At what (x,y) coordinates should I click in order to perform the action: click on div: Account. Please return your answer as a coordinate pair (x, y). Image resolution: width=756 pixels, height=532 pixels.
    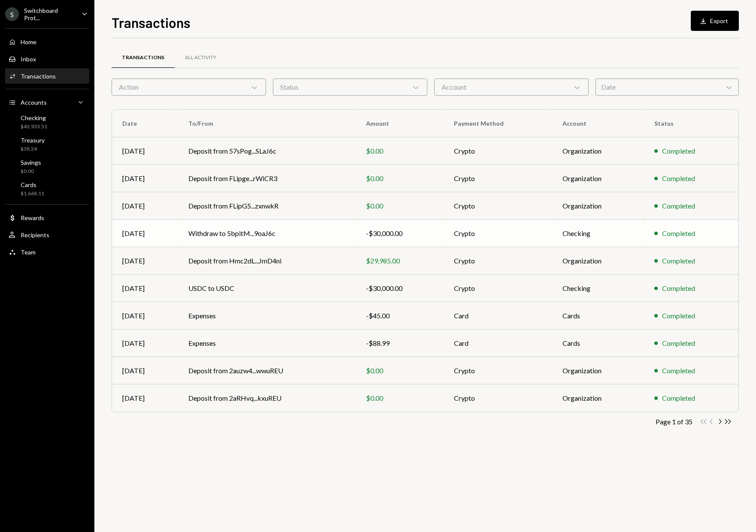
    Looking at the image, I should click on (512, 88).